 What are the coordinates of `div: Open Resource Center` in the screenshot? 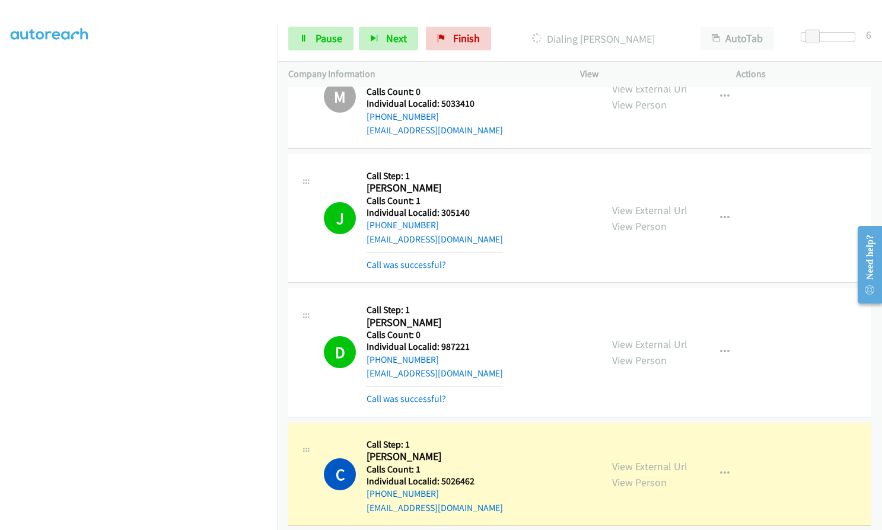 It's located at (22, 47).